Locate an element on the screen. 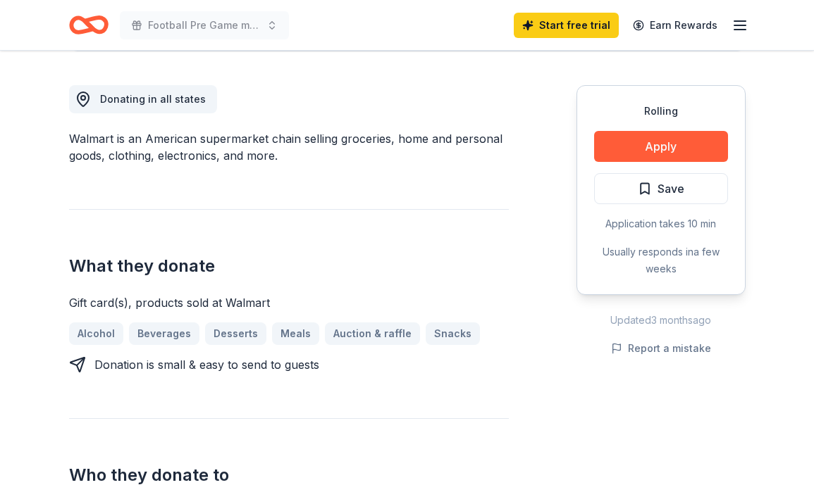 This screenshot has width=814, height=504. button: Football Pre Game meals is located at coordinates (204, 25).